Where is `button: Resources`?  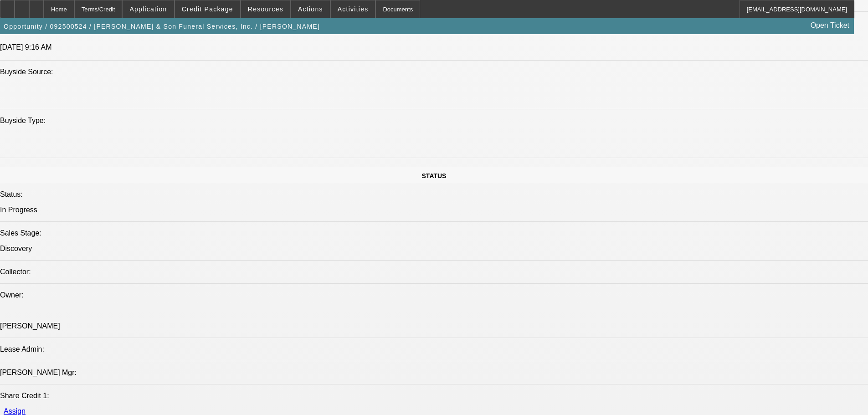
button: Resources is located at coordinates (266, 9).